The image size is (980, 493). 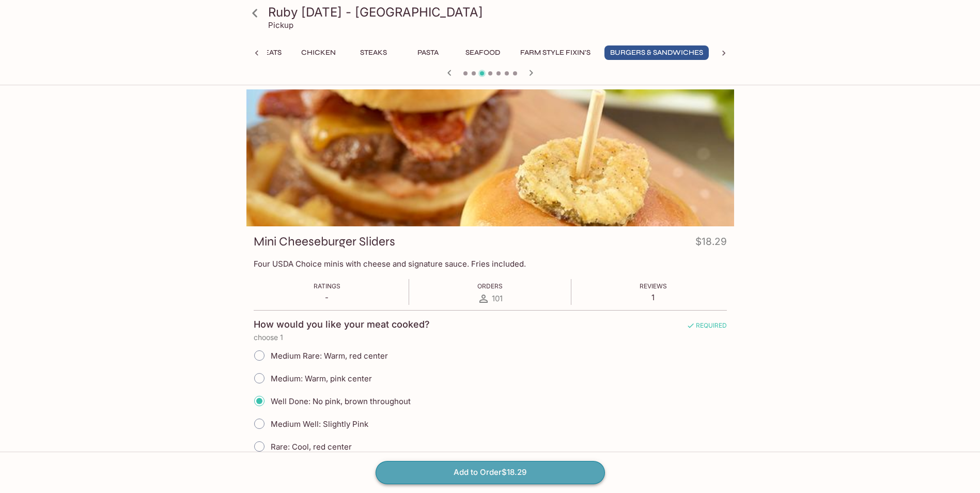 What do you see at coordinates (491, 158) in the screenshot?
I see `div: Mini Cheeseburger Sliders` at bounding box center [491, 158].